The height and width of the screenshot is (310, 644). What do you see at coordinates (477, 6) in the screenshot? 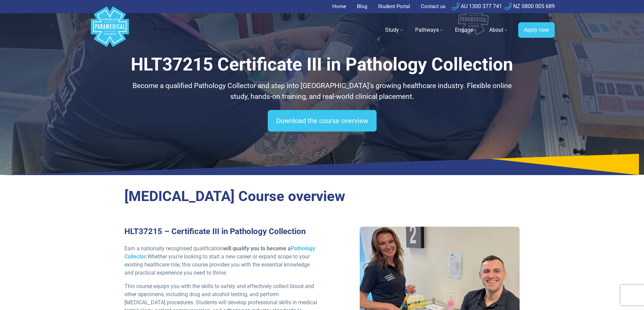
I see `a: AU 1300 377 741` at bounding box center [477, 6].